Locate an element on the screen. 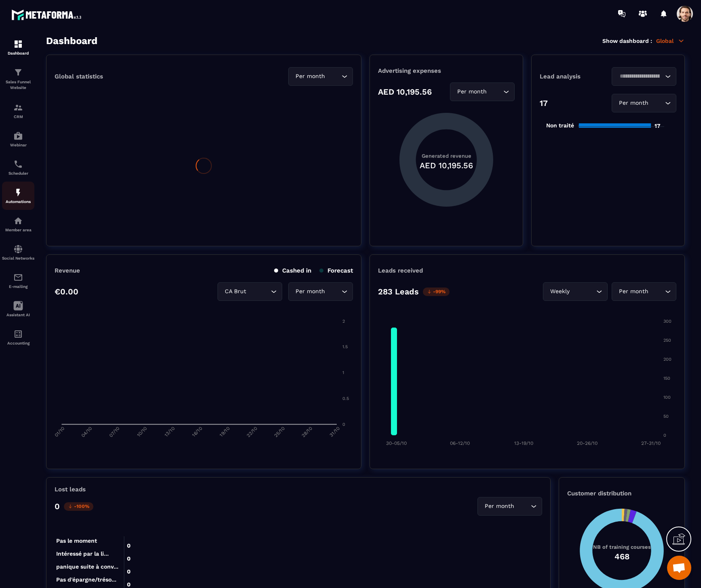 The height and width of the screenshot is (588, 701). tspan: 1.5 is located at coordinates (345, 346).